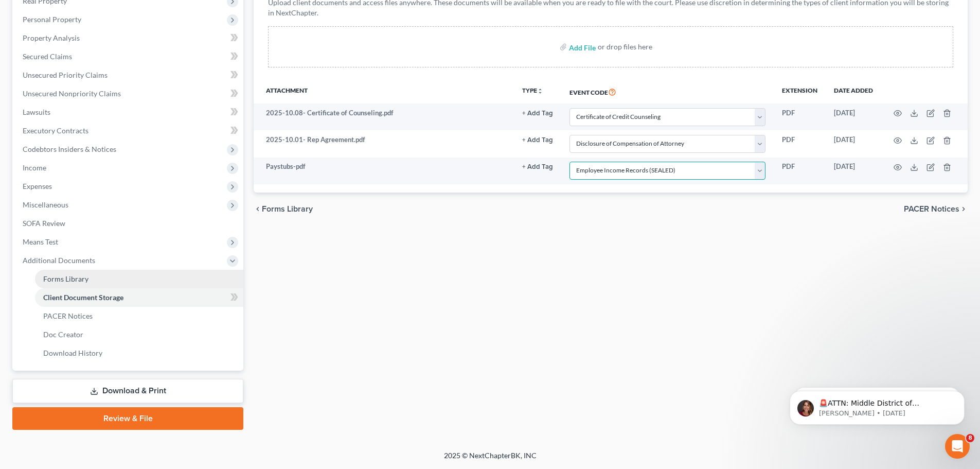  I want to click on a: Review & File, so click(128, 419).